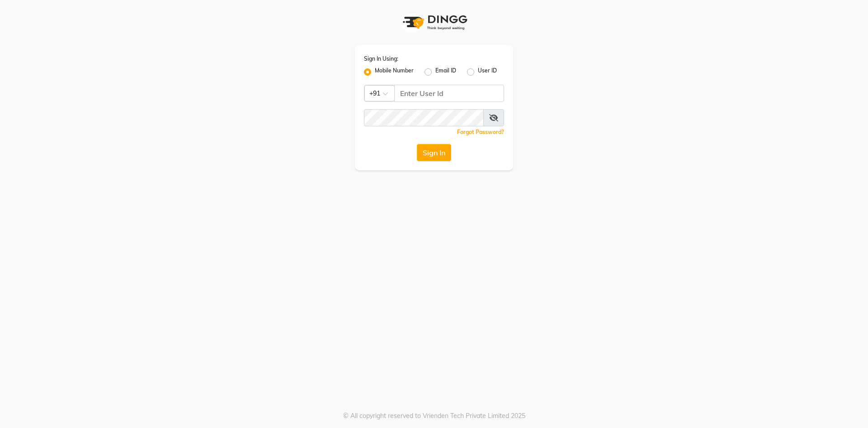 This screenshot has width=868, height=428. Describe the element at coordinates (487, 72) in the screenshot. I see `label: User ID` at that location.